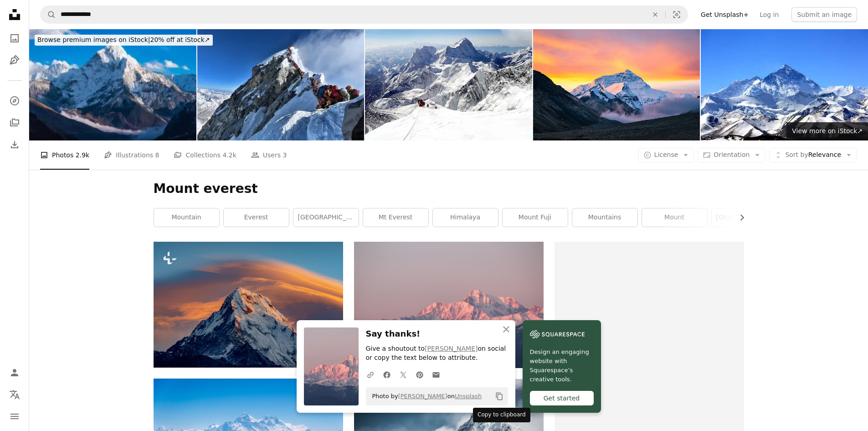  What do you see at coordinates (739, 217) in the screenshot?
I see `button: scroll list to the right` at bounding box center [739, 217].